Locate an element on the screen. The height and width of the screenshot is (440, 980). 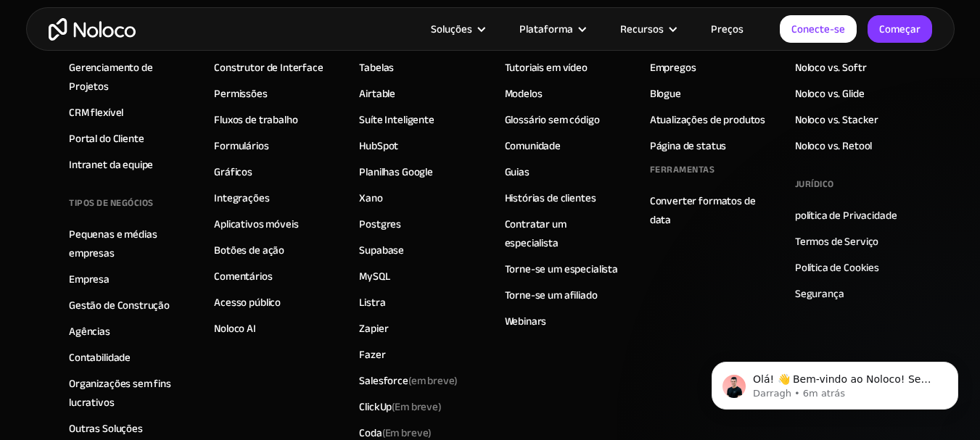
font: Aplicativos móveis is located at coordinates (256, 224).